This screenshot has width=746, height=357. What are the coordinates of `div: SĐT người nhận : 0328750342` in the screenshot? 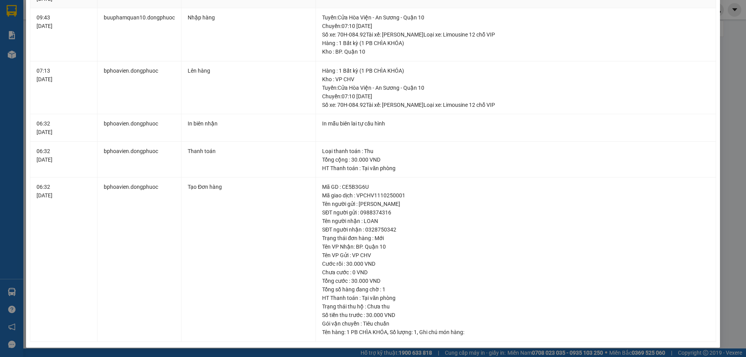 It's located at (516, 230).